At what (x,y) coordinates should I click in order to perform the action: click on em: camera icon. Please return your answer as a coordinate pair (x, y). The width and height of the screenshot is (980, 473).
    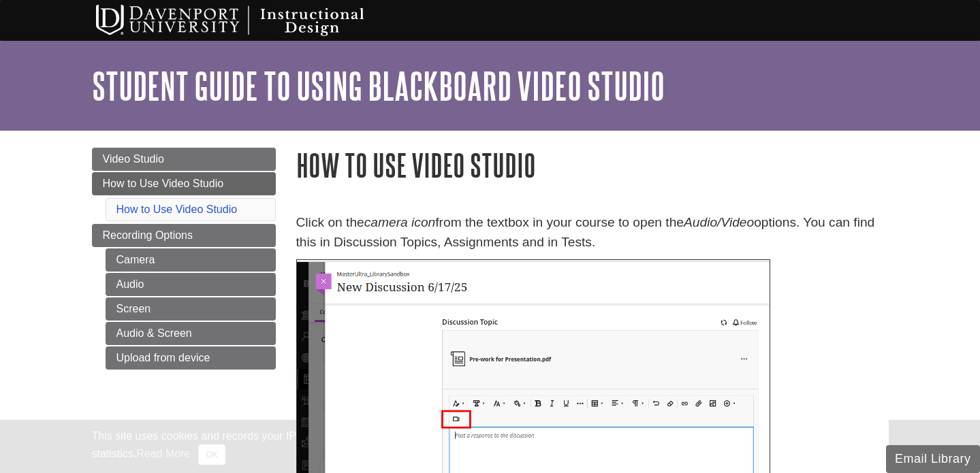
    Looking at the image, I should click on (400, 221).